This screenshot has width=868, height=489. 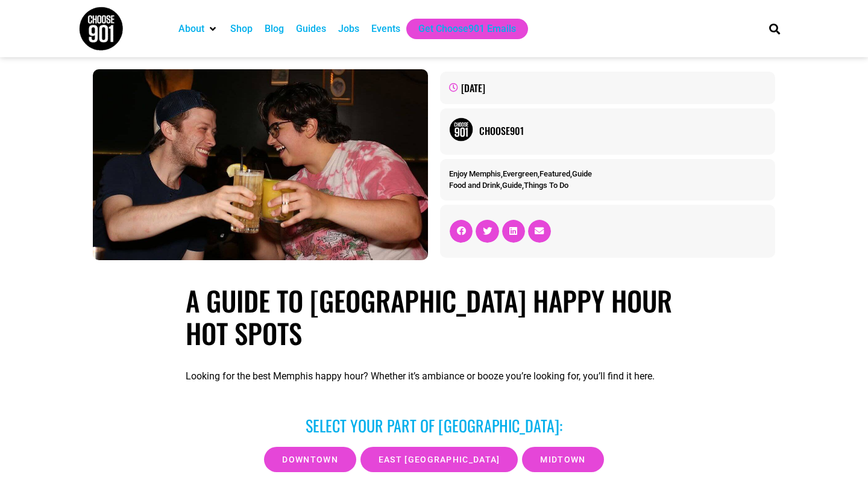 I want to click on a: Evergreen, so click(x=520, y=173).